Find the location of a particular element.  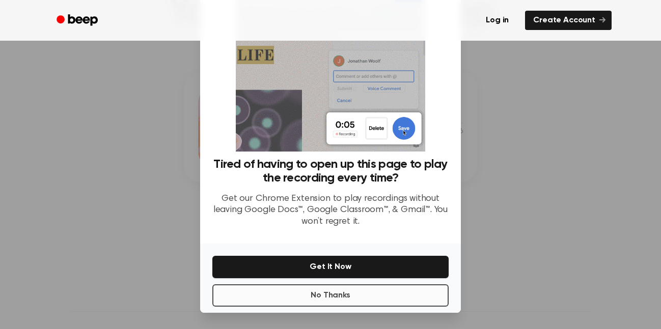

h3: Tired of having to open up this page to play the recording every time? is located at coordinates (330, 172).